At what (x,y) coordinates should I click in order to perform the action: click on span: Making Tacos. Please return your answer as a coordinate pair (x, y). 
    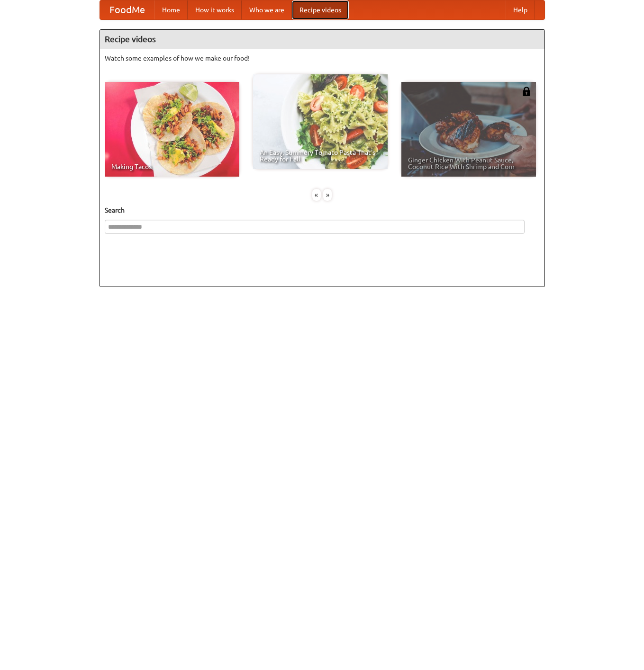
    Looking at the image, I should click on (172, 167).